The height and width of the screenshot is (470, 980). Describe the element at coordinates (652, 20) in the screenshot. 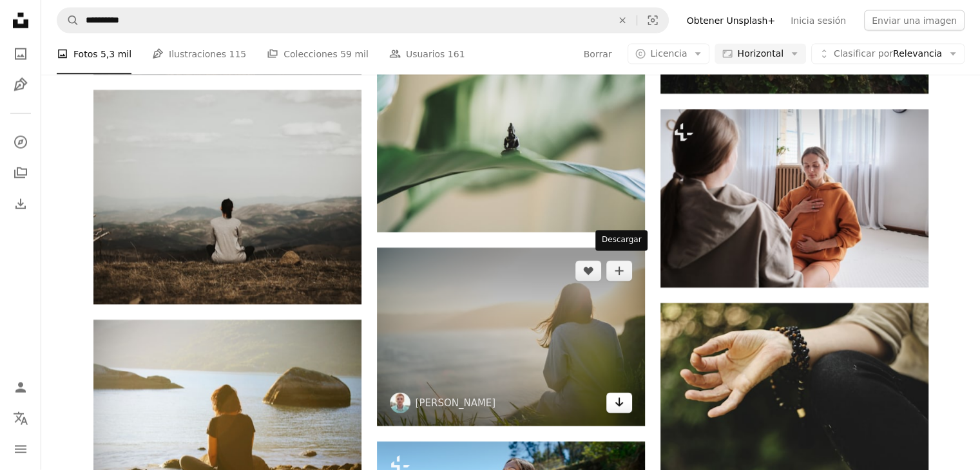

I see `button: Búsqueda visual` at that location.